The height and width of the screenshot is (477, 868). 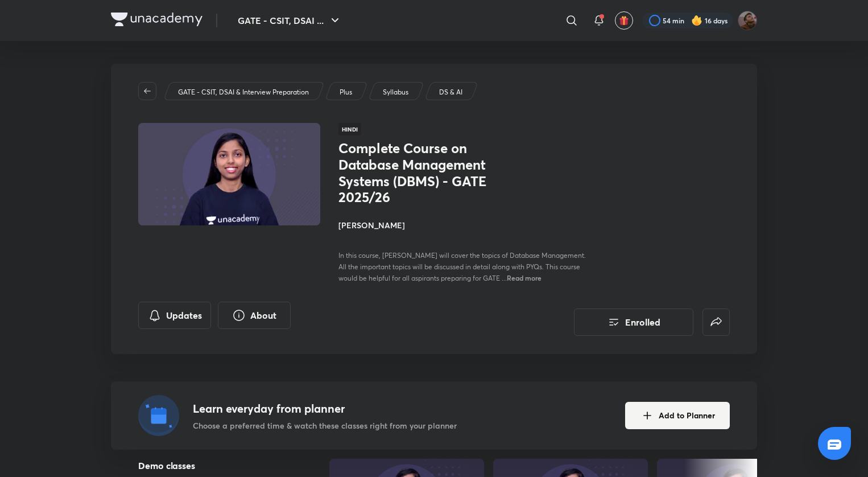 What do you see at coordinates (524, 278) in the screenshot?
I see `span: Read more` at bounding box center [524, 278].